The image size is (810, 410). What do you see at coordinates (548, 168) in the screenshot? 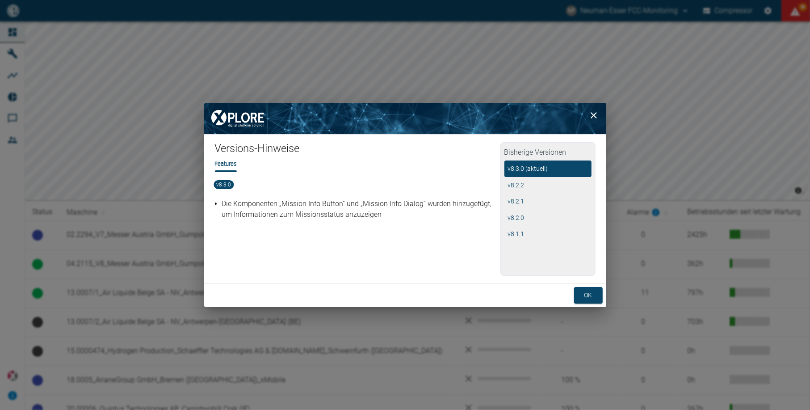
I see `button: v8.3.0 (aktuell)` at bounding box center [548, 168].